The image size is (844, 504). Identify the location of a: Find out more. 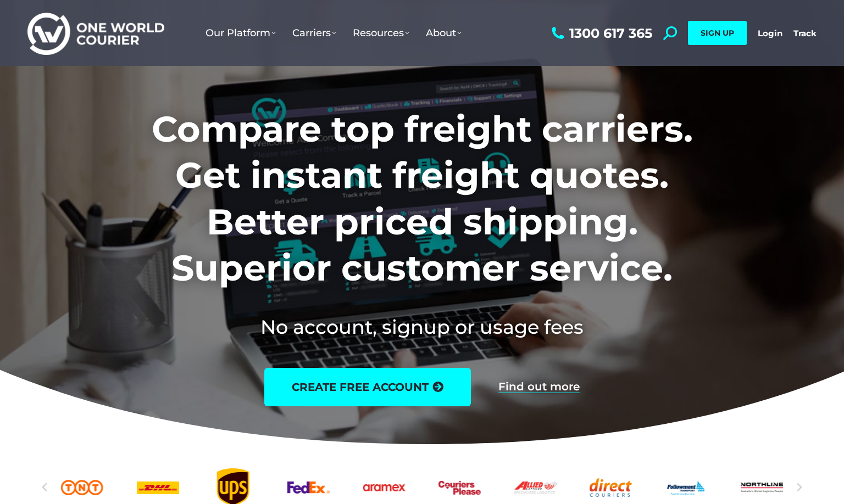
(539, 387).